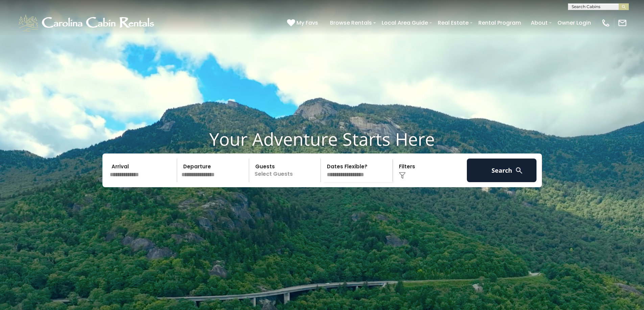 This screenshot has height=310, width=644. Describe the element at coordinates (87, 23) in the screenshot. I see `img: White-1-1-2.png` at that location.